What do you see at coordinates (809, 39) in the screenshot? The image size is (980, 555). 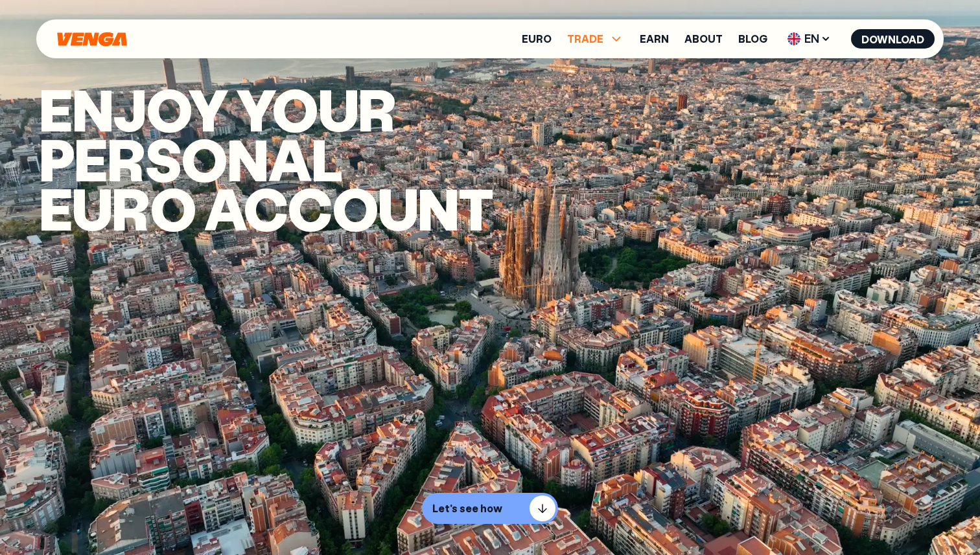 I see `span: EN` at bounding box center [809, 39].